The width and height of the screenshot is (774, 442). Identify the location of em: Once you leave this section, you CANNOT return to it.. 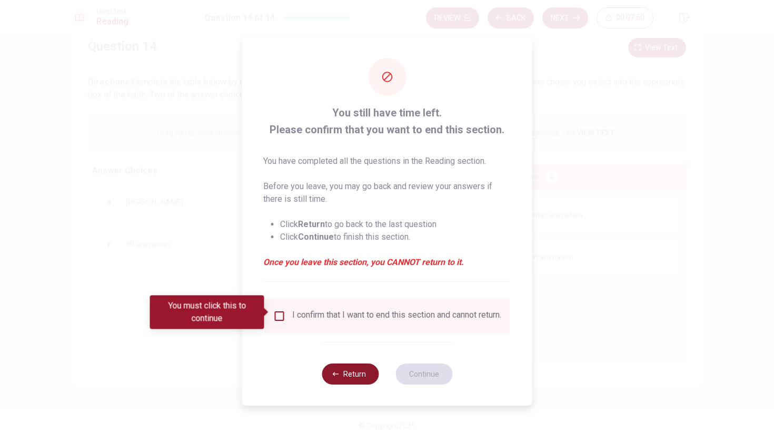
(387, 262).